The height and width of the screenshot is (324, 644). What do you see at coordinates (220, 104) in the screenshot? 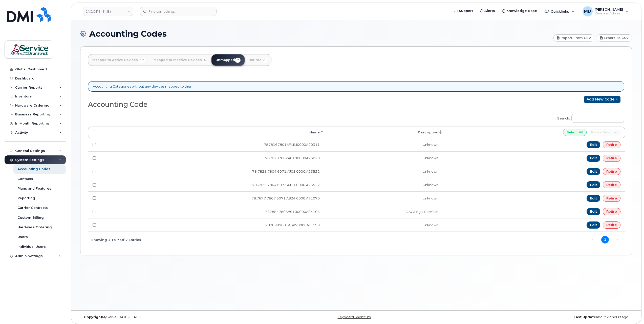
I see `h2: Accounting Code` at bounding box center [220, 104].